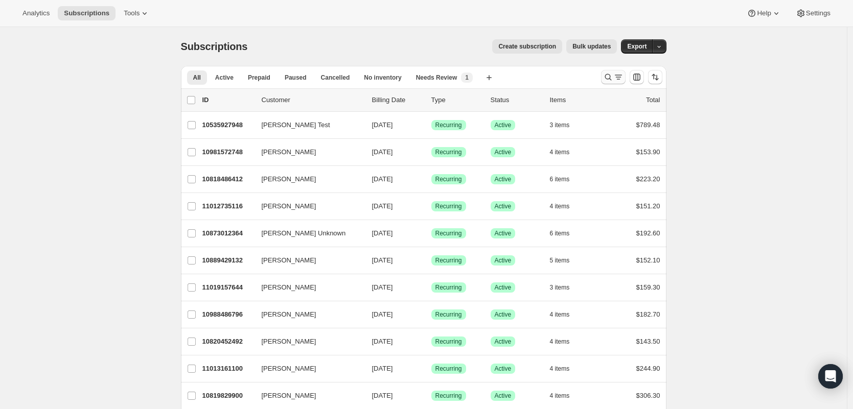 The height and width of the screenshot is (409, 853). Describe the element at coordinates (457, 100) in the screenshot. I see `div: Type` at that location.